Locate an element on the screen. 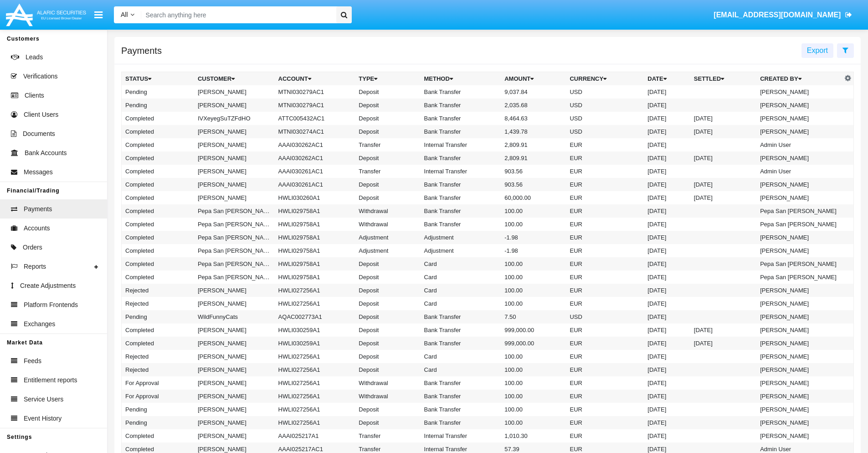 The width and height of the screenshot is (868, 453). span: Event History is located at coordinates (42, 419).